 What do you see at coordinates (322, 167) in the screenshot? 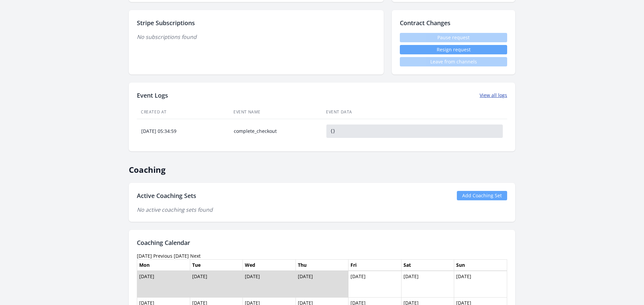
I see `h2: Coaching` at bounding box center [322, 167].